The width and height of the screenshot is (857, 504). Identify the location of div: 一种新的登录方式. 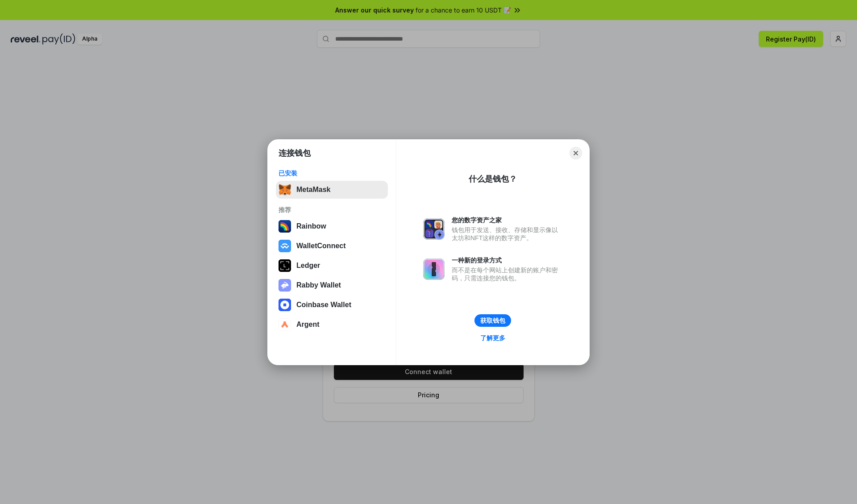
(507, 260).